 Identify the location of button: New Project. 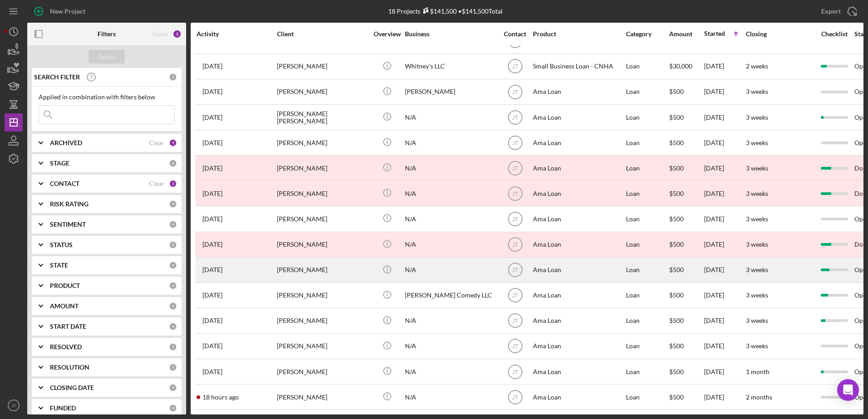
(61, 11).